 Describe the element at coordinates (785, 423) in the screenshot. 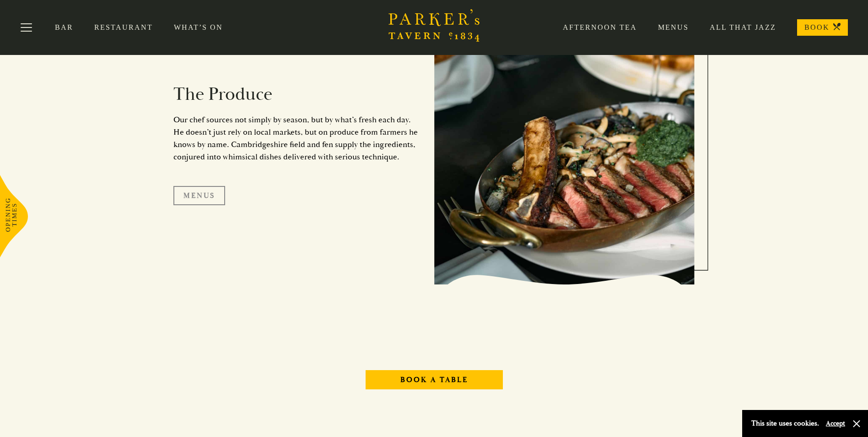

I see `p: This site uses cookies.` at that location.